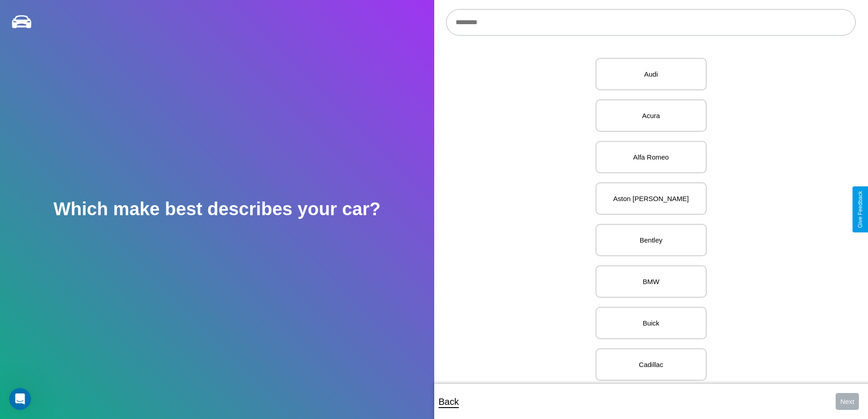  I want to click on h2: Which make best describes your car?, so click(217, 209).